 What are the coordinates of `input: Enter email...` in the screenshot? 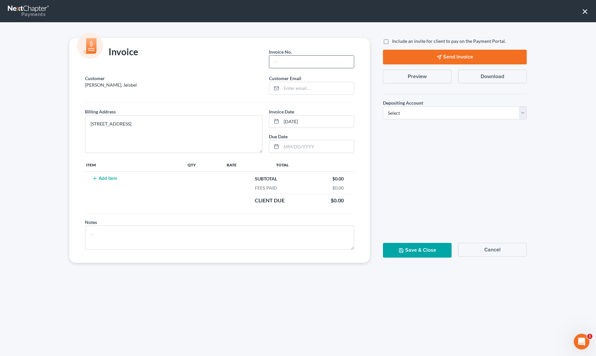 It's located at (317, 88).